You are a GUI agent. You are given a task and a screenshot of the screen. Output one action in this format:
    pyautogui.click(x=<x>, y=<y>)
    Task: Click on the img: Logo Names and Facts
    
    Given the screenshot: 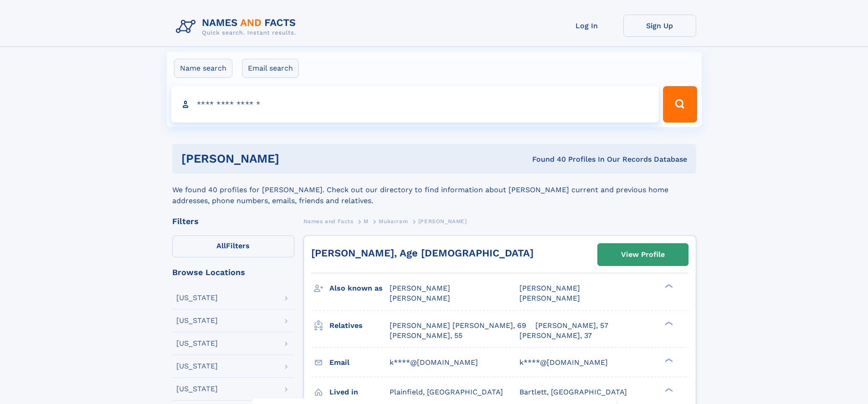 What is the action you would take?
    pyautogui.click(x=238, y=27)
    